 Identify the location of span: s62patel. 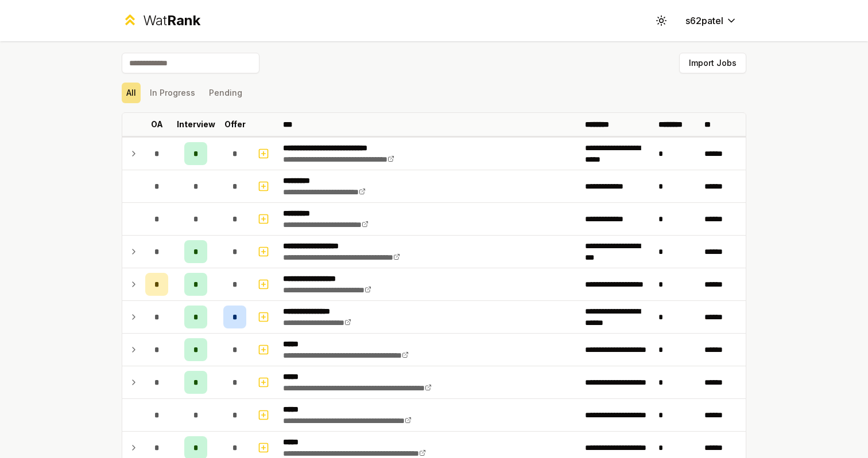
(704, 21).